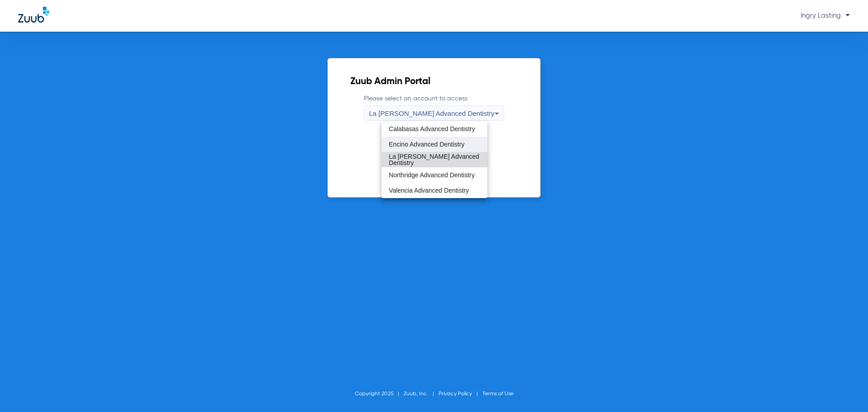 This screenshot has height=412, width=868. Describe the element at coordinates (426, 144) in the screenshot. I see `span: Encino Advanced Dentistry` at that location.